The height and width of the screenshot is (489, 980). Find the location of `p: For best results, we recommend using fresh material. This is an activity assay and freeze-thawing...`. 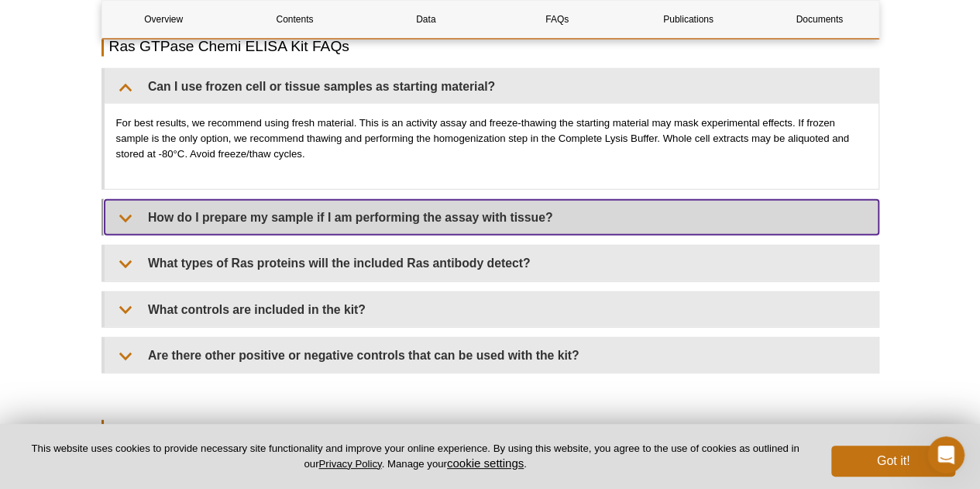

p: For best results, we recommend using fresh material. This is an activity assay and freeze-thawing... is located at coordinates (492, 139).